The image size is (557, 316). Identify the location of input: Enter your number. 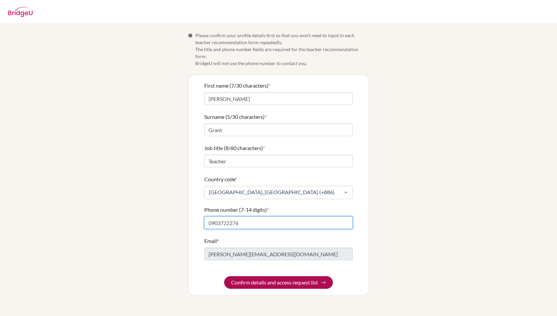
(279, 223).